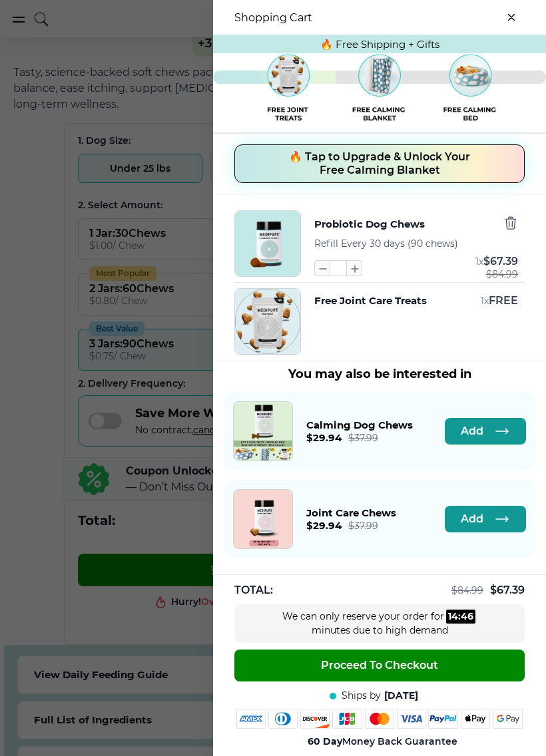 The image size is (546, 756). Describe the element at coordinates (379, 374) in the screenshot. I see `h3: You may also be interested in` at that location.